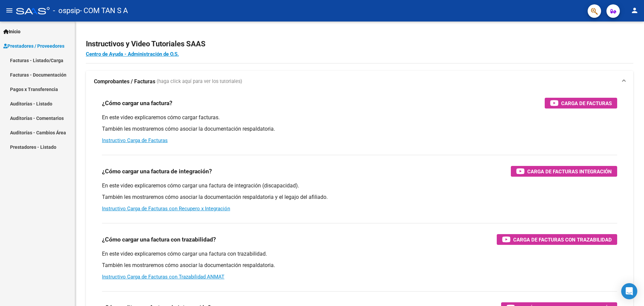 The image size is (644, 306). Describe the element at coordinates (564, 171) in the screenshot. I see `button: Carga de Facturas Integración` at that location.